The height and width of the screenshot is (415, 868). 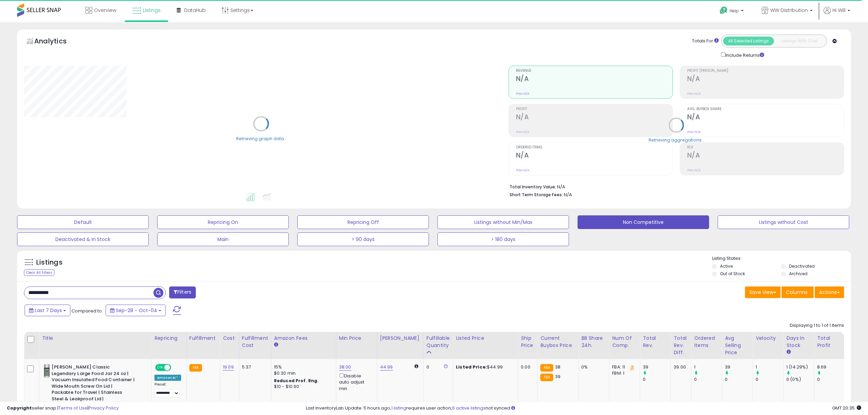 What do you see at coordinates (176, 368) in the screenshot?
I see `span: OFF` at bounding box center [176, 368].